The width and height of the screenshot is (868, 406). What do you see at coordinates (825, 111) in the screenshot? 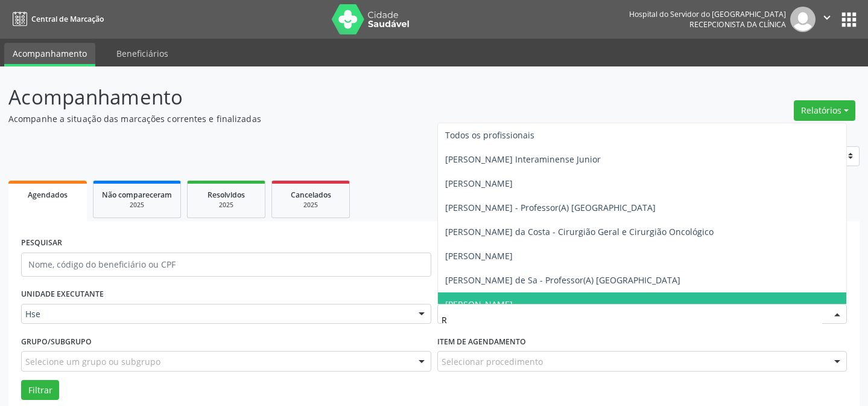
I see `button: Relatórios` at bounding box center [825, 111].